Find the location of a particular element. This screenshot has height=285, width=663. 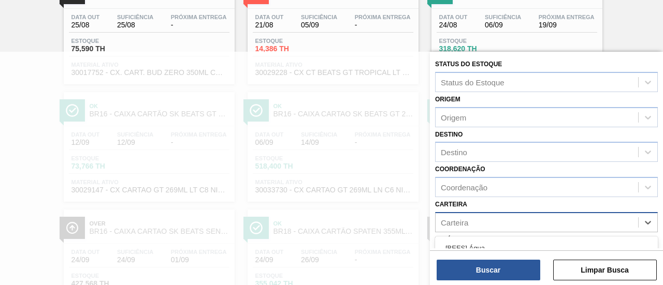

span: 14,386 TH is located at coordinates (292, 49).